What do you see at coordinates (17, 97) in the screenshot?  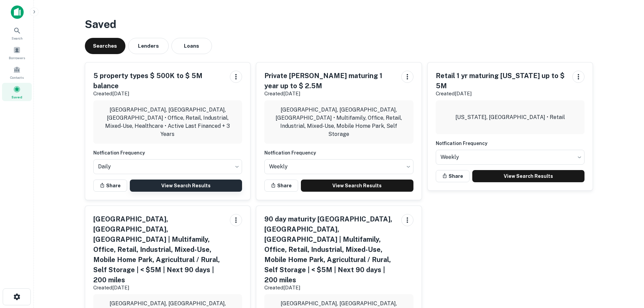 I see `span: Saved` at bounding box center [17, 97].